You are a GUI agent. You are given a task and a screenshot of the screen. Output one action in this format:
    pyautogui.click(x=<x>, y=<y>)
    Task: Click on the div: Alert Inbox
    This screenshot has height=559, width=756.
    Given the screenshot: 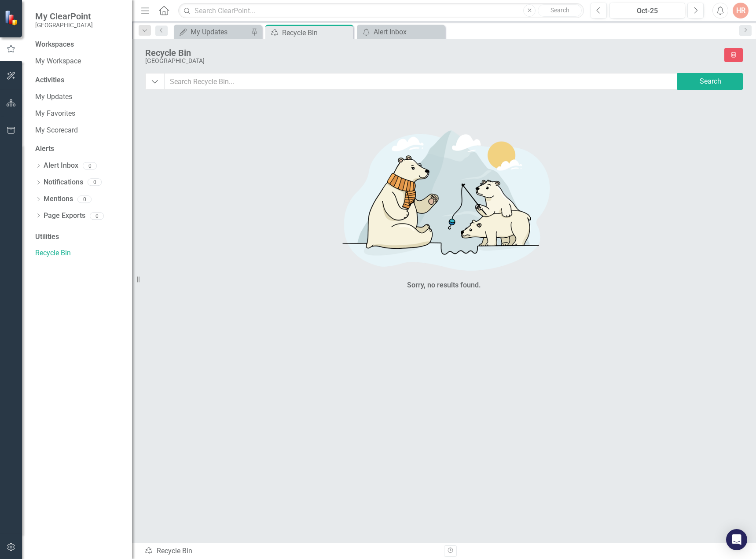 What is the action you would take?
    pyautogui.click(x=408, y=32)
    